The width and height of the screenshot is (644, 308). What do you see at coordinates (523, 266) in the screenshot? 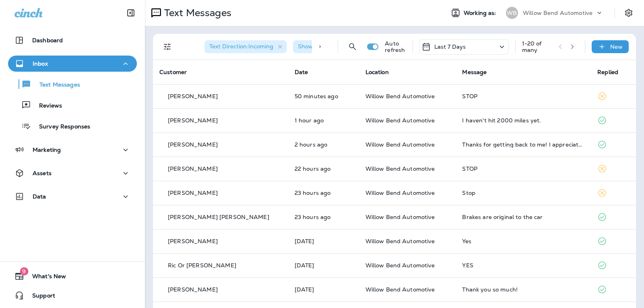
I see `div: YES` at bounding box center [523, 266].